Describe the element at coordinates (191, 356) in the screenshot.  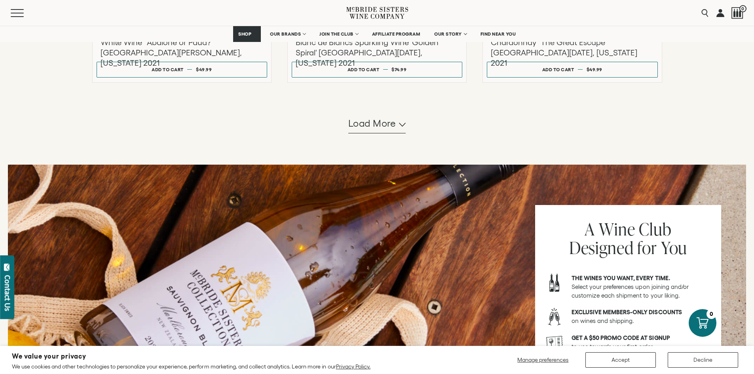
I see `h2: We value your privacy` at that location.